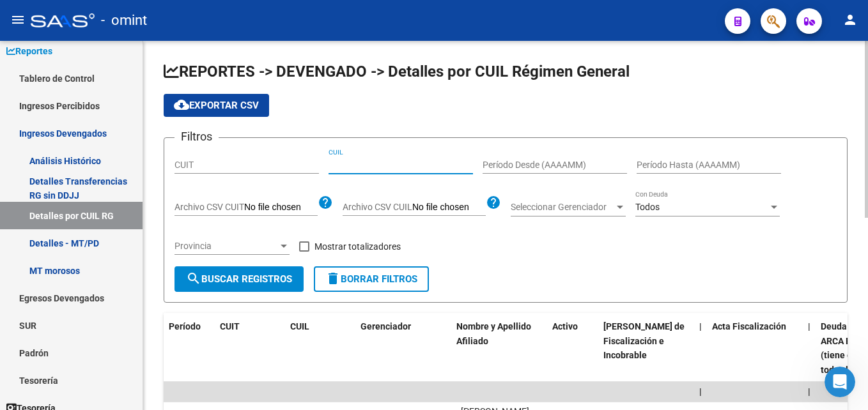  Describe the element at coordinates (646, 348) in the screenshot. I see `datatable-header-cell: Deuda Bruta Neto de Fiscalización e Incobrable` at that location.